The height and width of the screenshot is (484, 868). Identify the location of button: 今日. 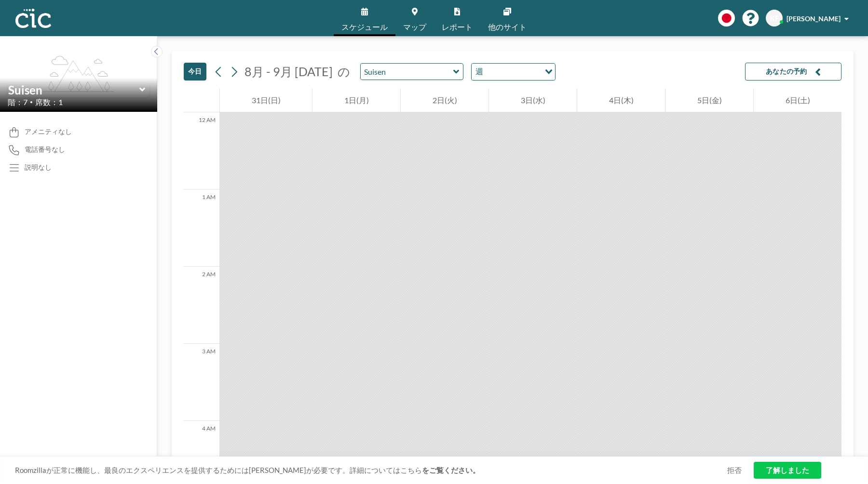
(194, 72).